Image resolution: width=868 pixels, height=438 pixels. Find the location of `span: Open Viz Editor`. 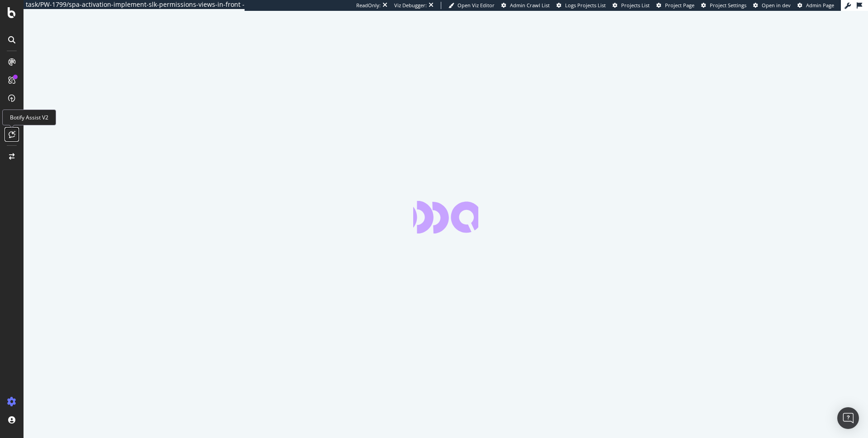

span: Open Viz Editor is located at coordinates (476, 5).